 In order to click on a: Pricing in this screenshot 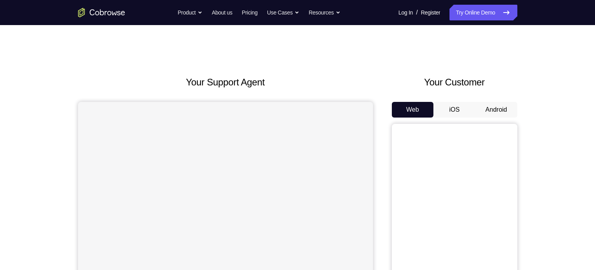, I will do `click(250, 13)`.